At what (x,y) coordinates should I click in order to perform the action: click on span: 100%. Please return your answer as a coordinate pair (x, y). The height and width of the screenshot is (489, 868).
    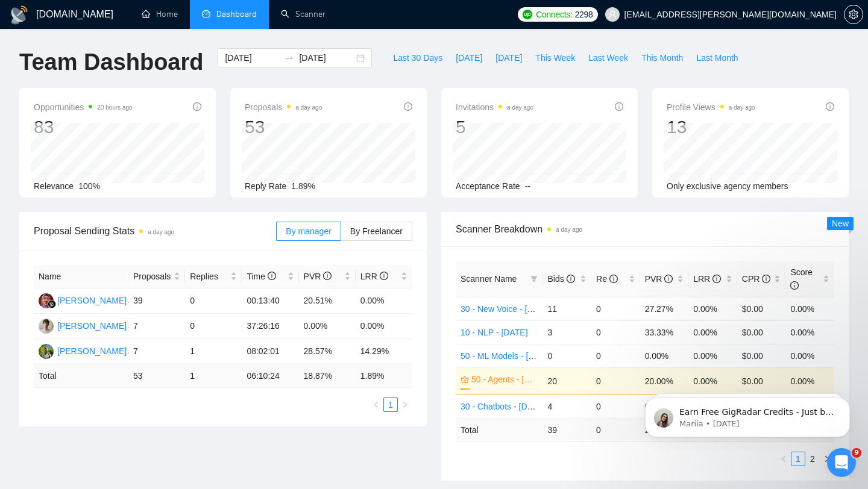
    Looking at the image, I should click on (89, 186).